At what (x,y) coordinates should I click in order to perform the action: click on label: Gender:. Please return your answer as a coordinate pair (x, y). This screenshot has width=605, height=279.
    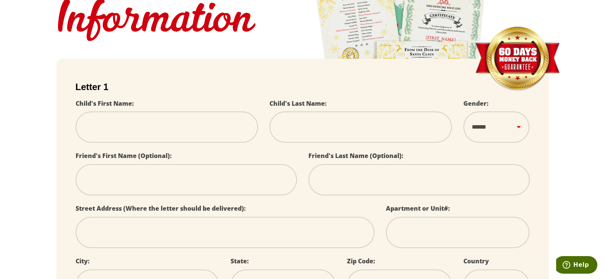
    Looking at the image, I should click on (476, 103).